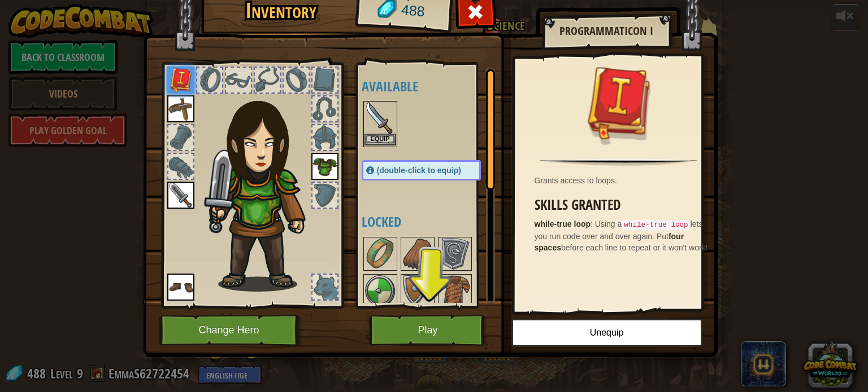 Image resolution: width=868 pixels, height=392 pixels. I want to click on h2: Programmaticon I, so click(606, 31).